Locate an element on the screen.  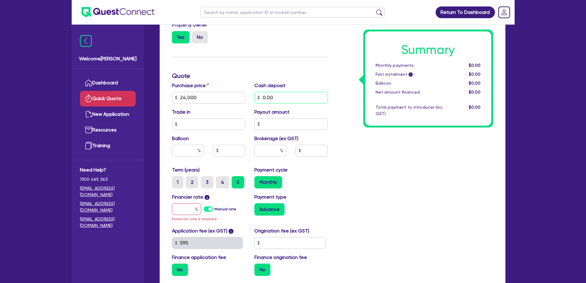
label: Payment cycle is located at coordinates (271, 170).